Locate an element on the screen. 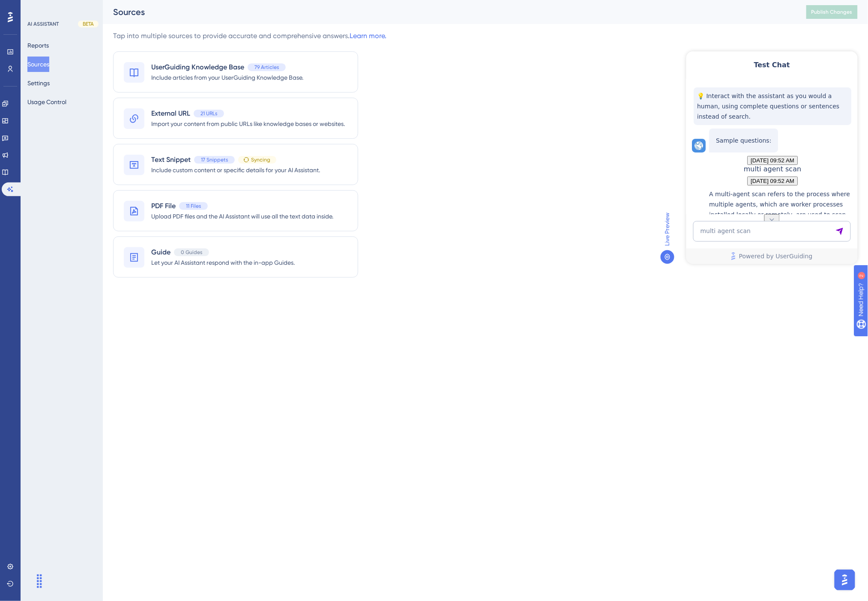 Image resolution: width=868 pixels, height=601 pixels. span: Include articles from your UserGuiding Knowledge Base. is located at coordinates (227, 78).